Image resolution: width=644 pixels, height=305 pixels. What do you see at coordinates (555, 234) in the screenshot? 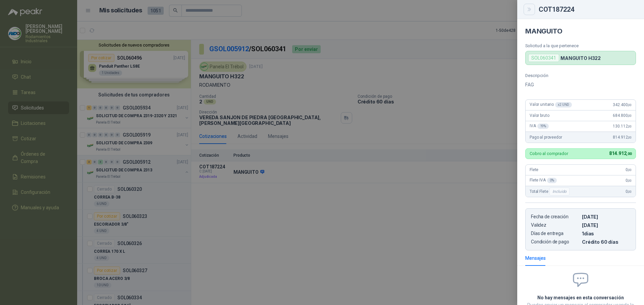
I see `p: Días de entrega` at bounding box center [555, 234].